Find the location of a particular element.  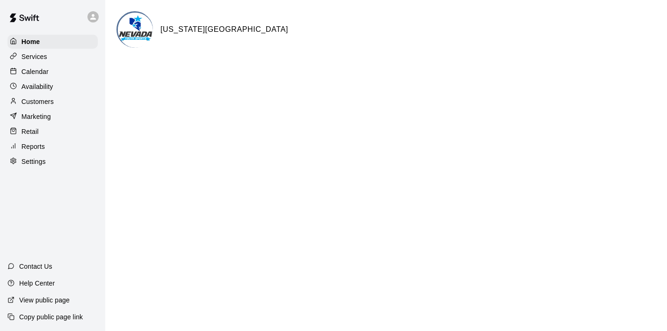

div: Reports is located at coordinates (52, 146).